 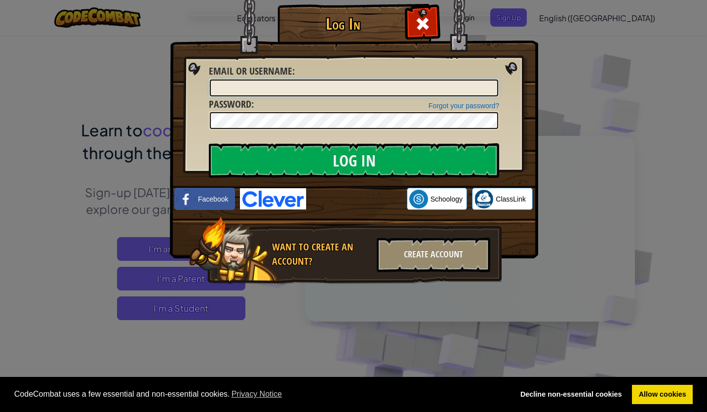 I want to click on img: classlink-logo-small.png, so click(x=484, y=199).